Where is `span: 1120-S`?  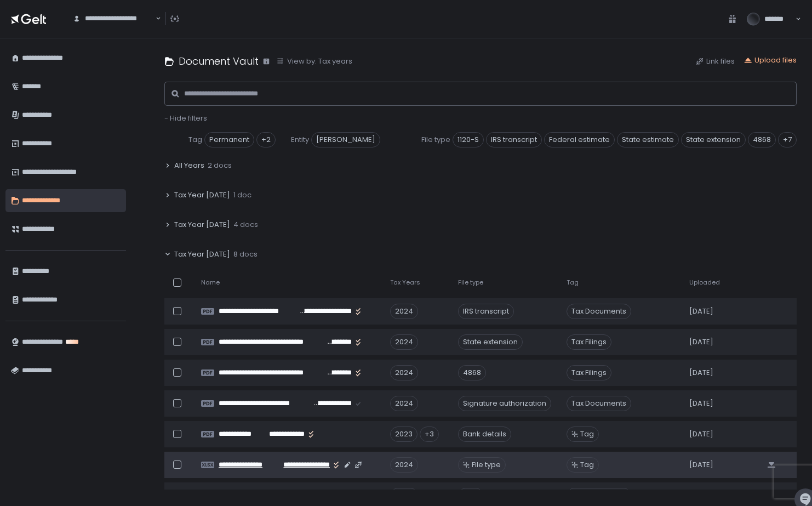 span: 1120-S is located at coordinates (468, 140).